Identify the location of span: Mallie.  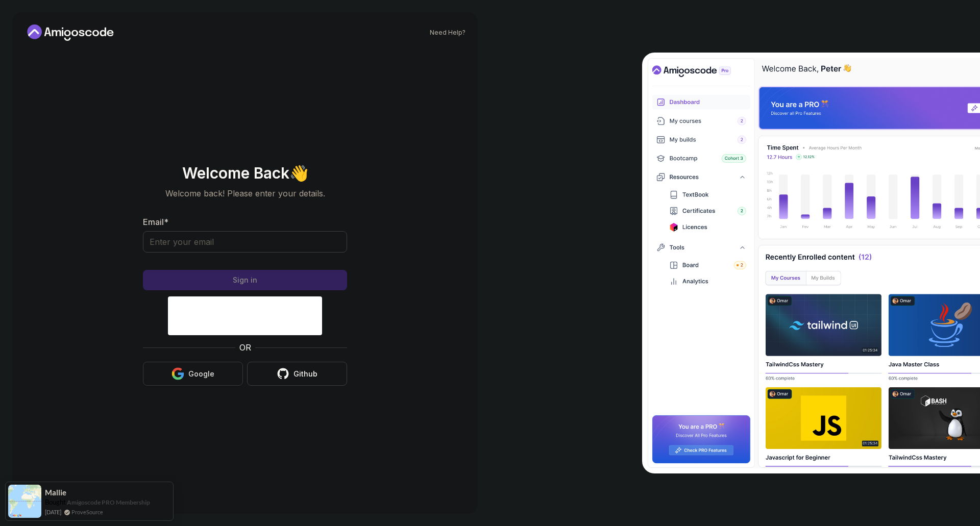
(55, 492).